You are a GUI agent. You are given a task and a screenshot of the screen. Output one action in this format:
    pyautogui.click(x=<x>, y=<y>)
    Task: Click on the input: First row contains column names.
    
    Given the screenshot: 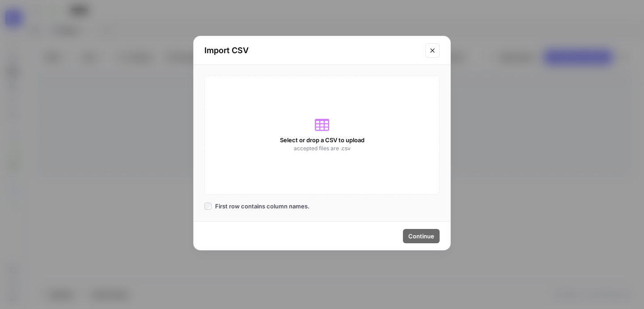 What is the action you would take?
    pyautogui.click(x=208, y=206)
    